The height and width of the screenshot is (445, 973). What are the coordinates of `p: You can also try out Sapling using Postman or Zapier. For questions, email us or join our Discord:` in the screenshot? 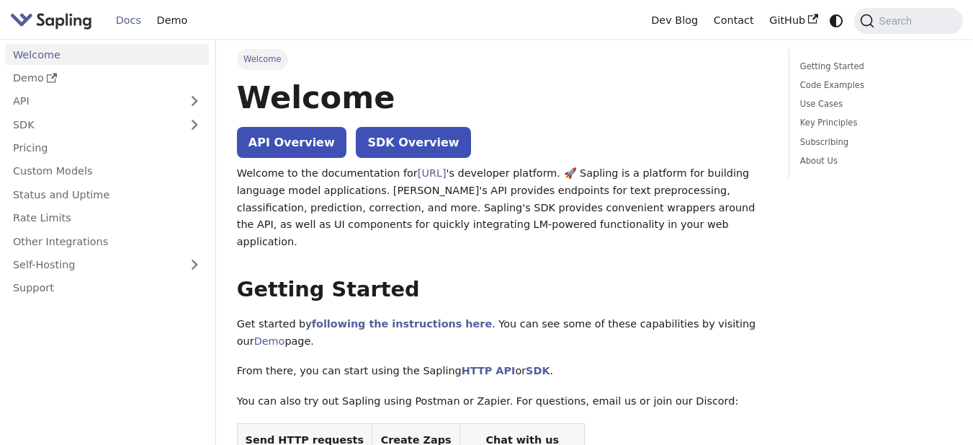 It's located at (503, 401).